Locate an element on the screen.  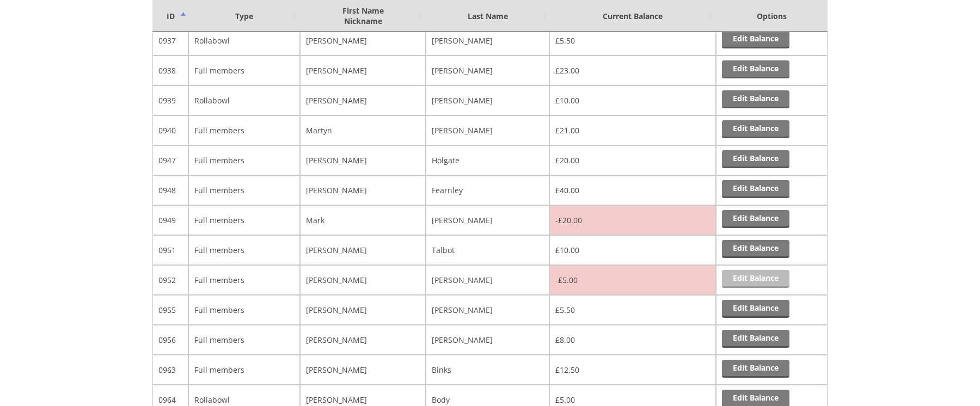
td: 0951 is located at coordinates (170, 250).